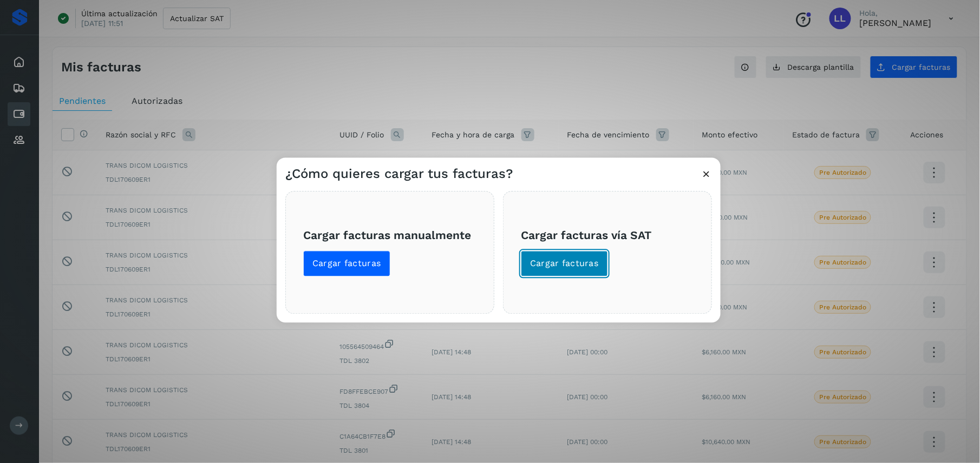 The height and width of the screenshot is (463, 980). I want to click on h3: ¿Cómo quieres cargar tus facturas?, so click(399, 175).